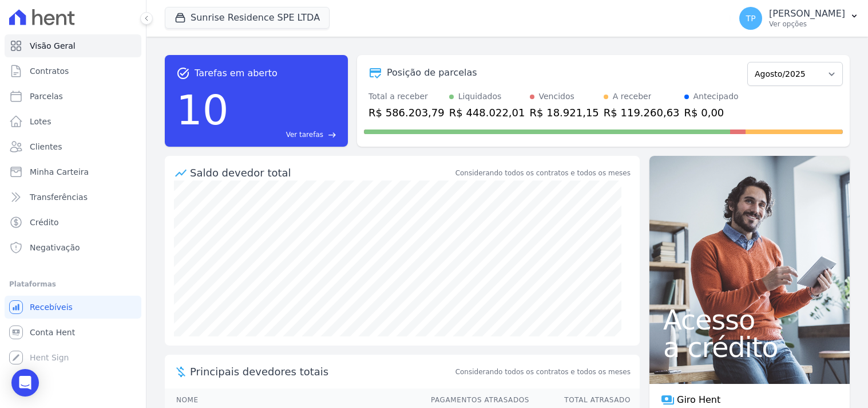 Image resolution: width=868 pixels, height=408 pixels. Describe the element at coordinates (44, 222) in the screenshot. I see `span: Crédito` at that location.